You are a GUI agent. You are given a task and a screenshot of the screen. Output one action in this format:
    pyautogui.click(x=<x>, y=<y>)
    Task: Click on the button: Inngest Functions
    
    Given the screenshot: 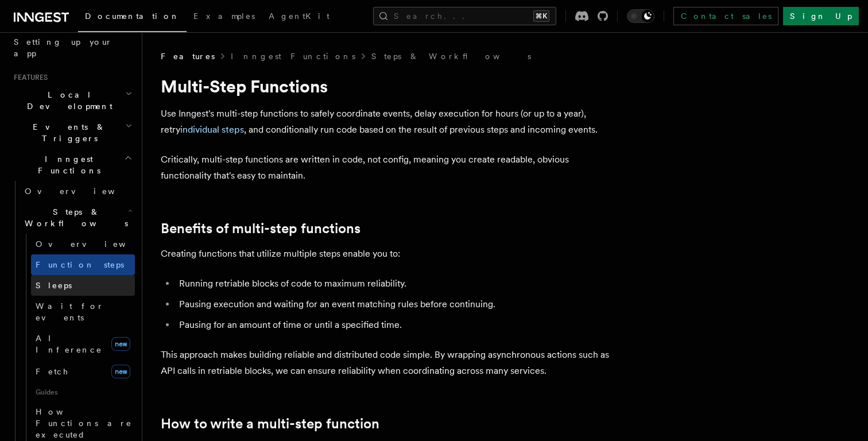 What is the action you would take?
    pyautogui.click(x=72, y=165)
    